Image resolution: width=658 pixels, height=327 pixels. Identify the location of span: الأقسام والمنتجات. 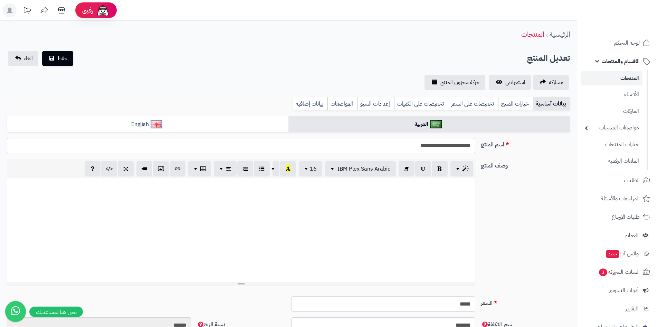
(621, 61).